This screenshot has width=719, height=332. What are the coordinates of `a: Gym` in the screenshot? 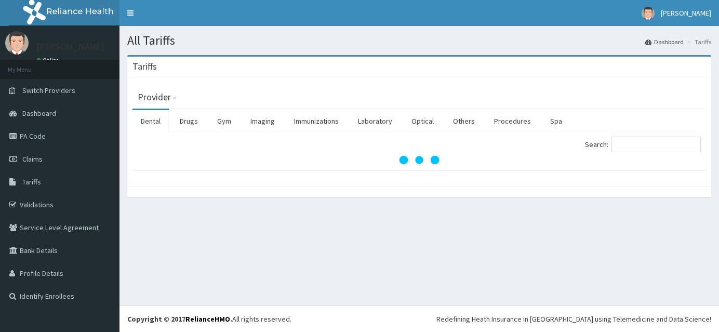 It's located at (224, 121).